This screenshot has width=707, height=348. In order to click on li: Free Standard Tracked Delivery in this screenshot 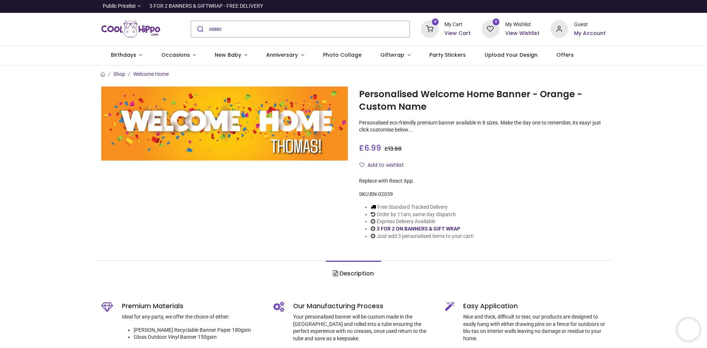, I will do `click(422, 207)`.